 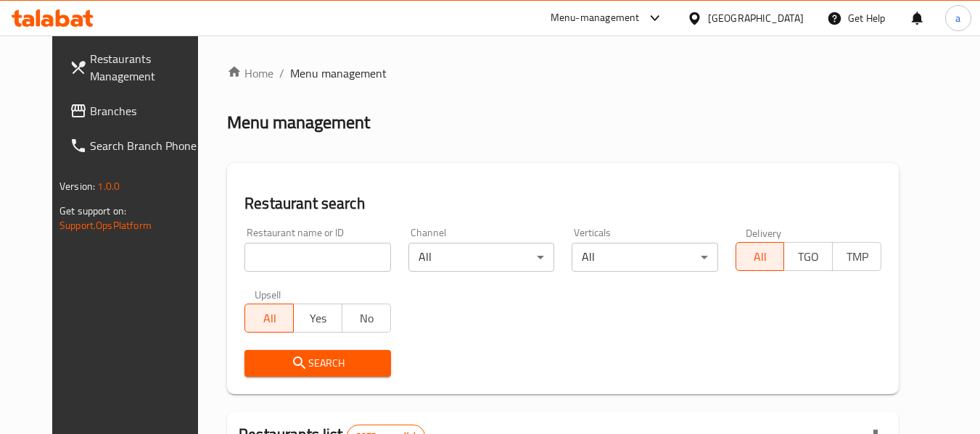 I want to click on a: Search Branch Phone, so click(x=137, y=146).